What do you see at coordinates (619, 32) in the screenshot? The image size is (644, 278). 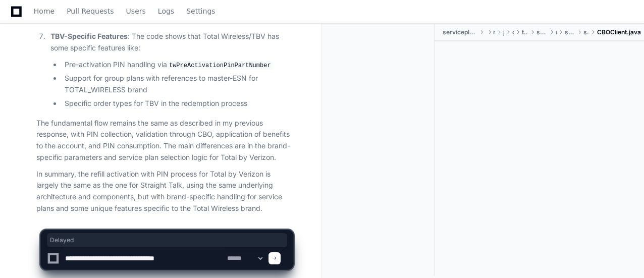 I see `span: CBOClient.java` at bounding box center [619, 32].